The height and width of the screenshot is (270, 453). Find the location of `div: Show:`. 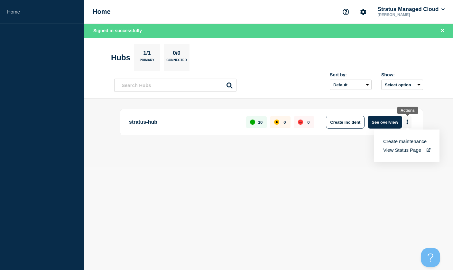

div: Show: is located at coordinates (402, 75).